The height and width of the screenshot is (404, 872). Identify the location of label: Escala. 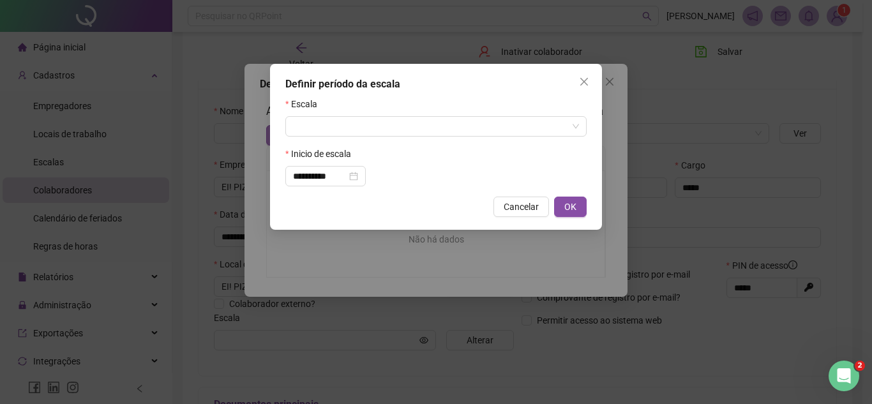
(305, 104).